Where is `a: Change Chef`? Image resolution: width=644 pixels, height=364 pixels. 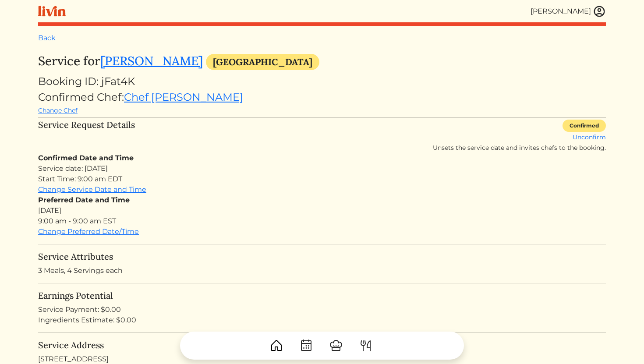
a: Change Chef is located at coordinates (58, 111).